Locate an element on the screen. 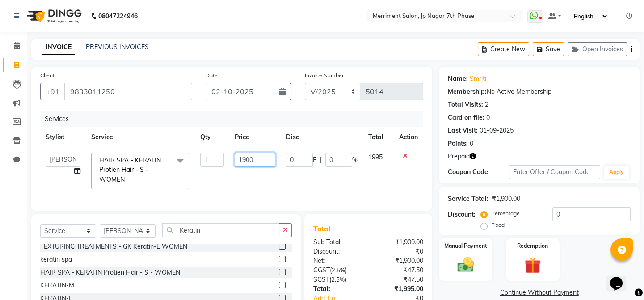 This screenshot has width=644, height=300. th: Disc is located at coordinates (322, 137).